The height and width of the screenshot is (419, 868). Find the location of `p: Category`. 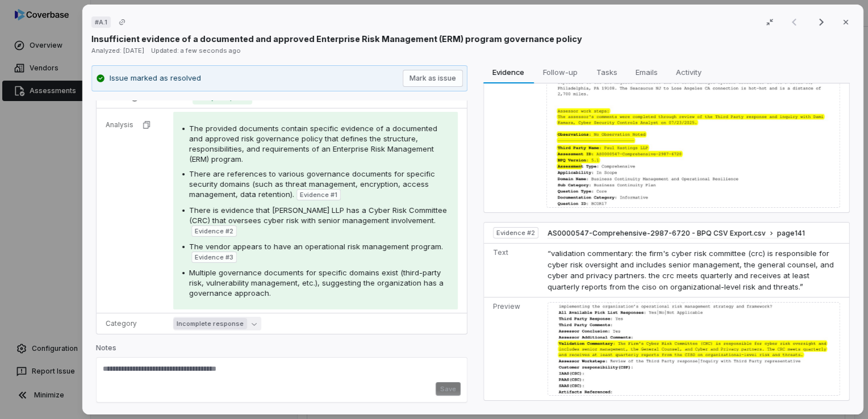

p: Category is located at coordinates (132, 323).